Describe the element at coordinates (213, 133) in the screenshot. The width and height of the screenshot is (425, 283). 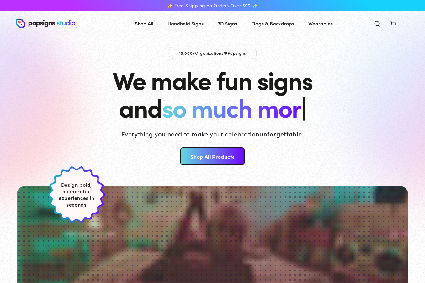
I see `p: Everything you need to make your celebration .` at that location.